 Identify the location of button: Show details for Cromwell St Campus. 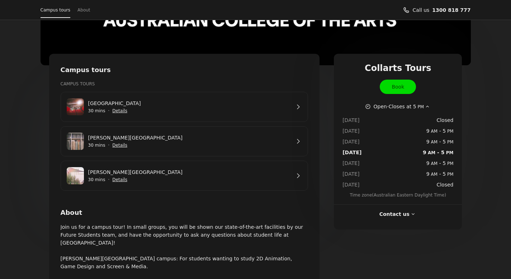
(120, 145).